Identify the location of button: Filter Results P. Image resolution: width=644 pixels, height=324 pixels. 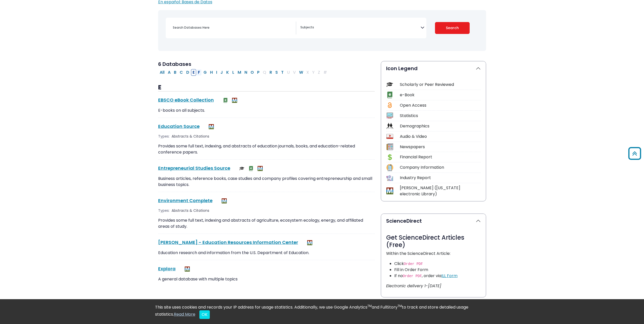
(259, 73).